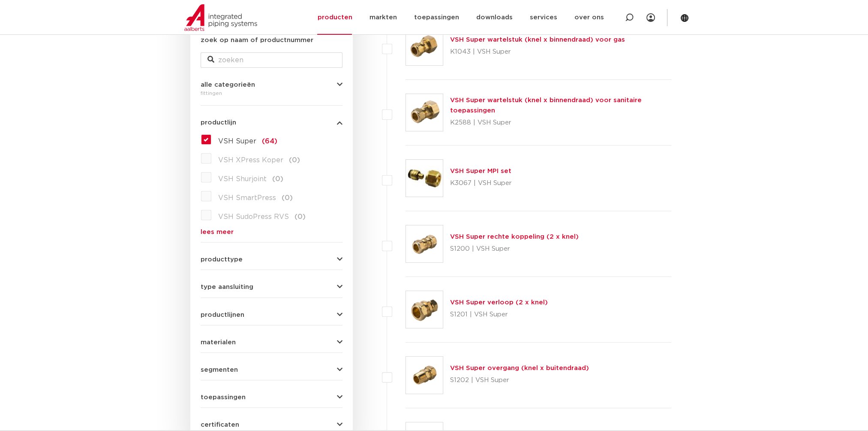  I want to click on p: K2588 | VSH Super, so click(560, 123).